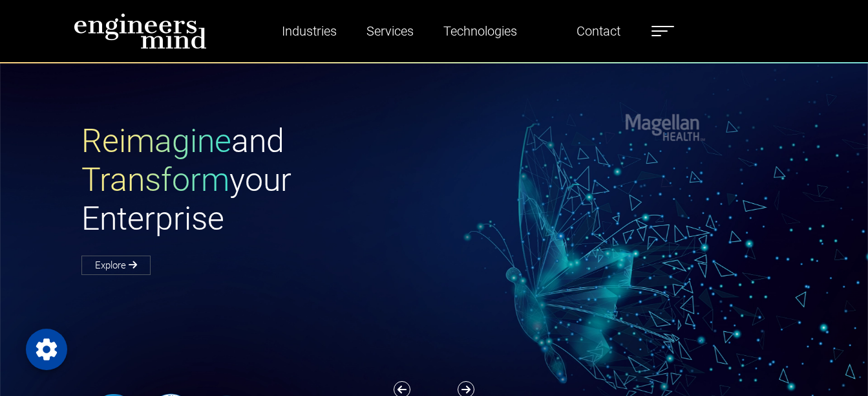 The image size is (868, 396). I want to click on a: Explore, so click(116, 265).